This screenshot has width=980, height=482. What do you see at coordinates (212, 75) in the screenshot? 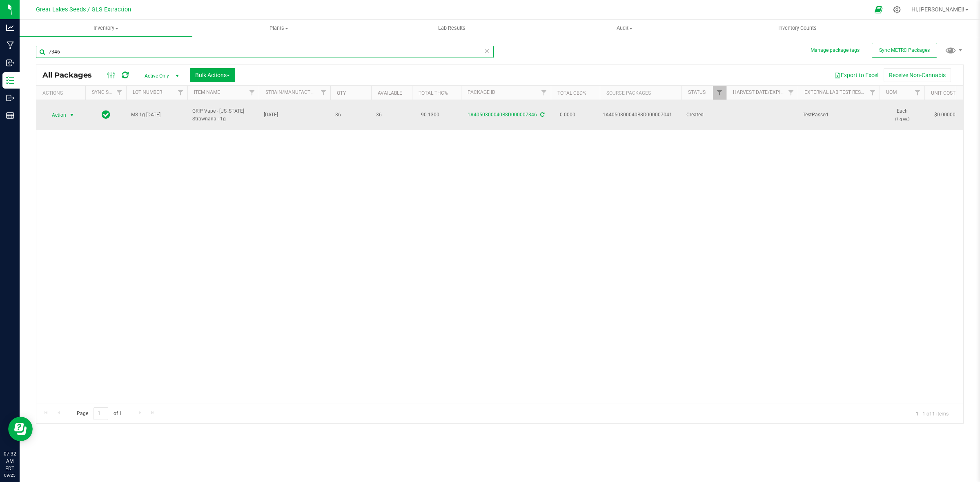
I see `button: Bulk Actions` at bounding box center [212, 75].